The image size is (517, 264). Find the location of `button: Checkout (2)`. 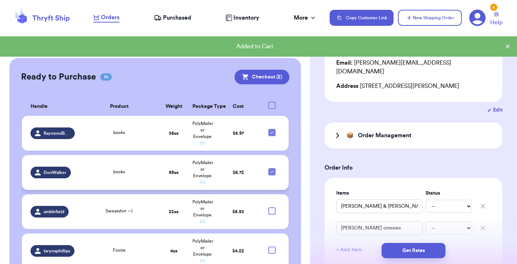

button: Checkout (2) is located at coordinates (262, 77).